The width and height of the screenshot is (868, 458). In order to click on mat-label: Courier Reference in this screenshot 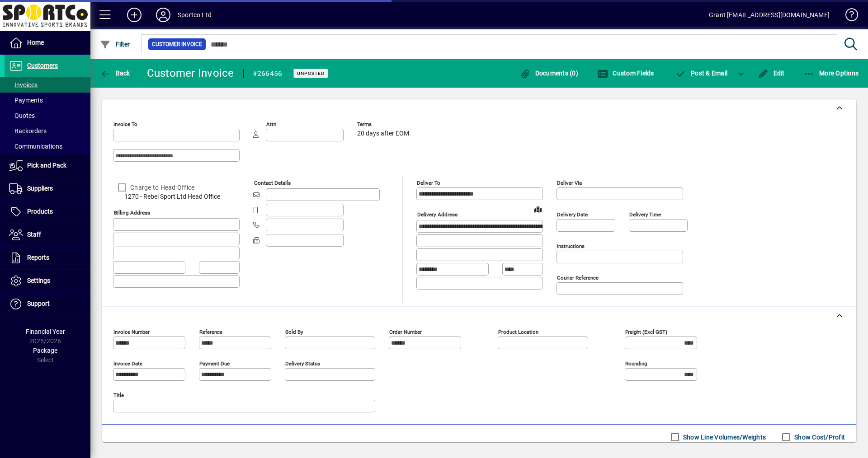, I will do `click(578, 277)`.